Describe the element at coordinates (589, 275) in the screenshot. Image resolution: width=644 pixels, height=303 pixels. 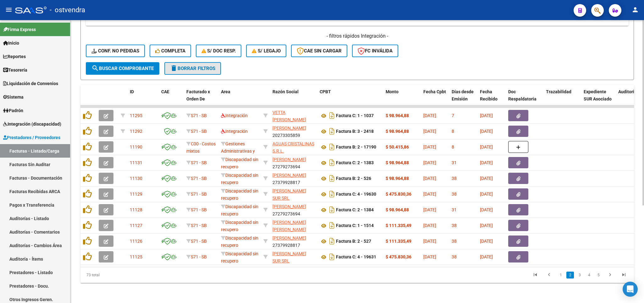
I see `a: 4` at that location.